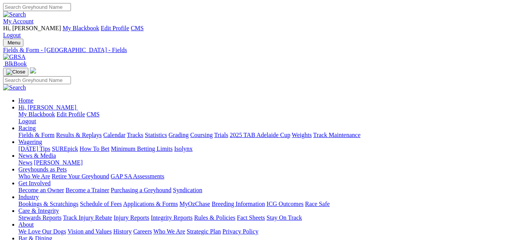 This screenshot has height=240, width=515. I want to click on a: Syndication, so click(188, 190).